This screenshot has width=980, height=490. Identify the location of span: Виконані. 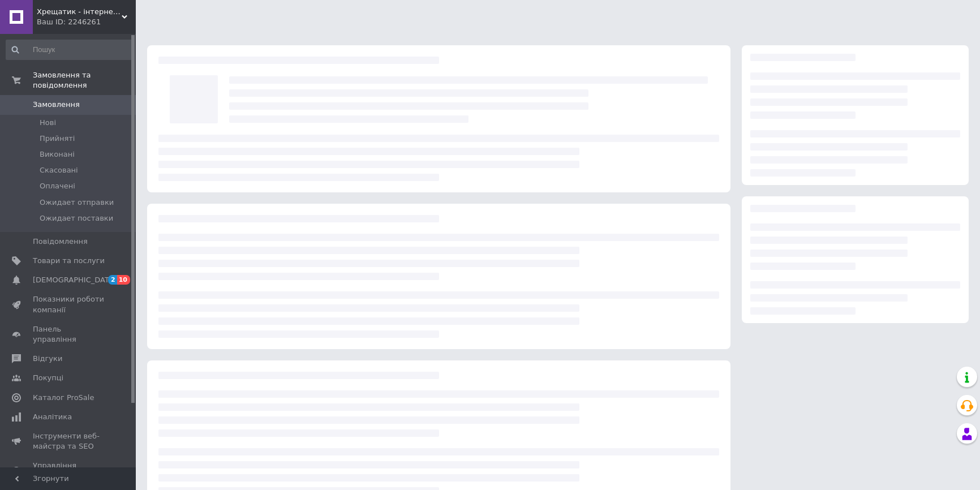
(57, 155).